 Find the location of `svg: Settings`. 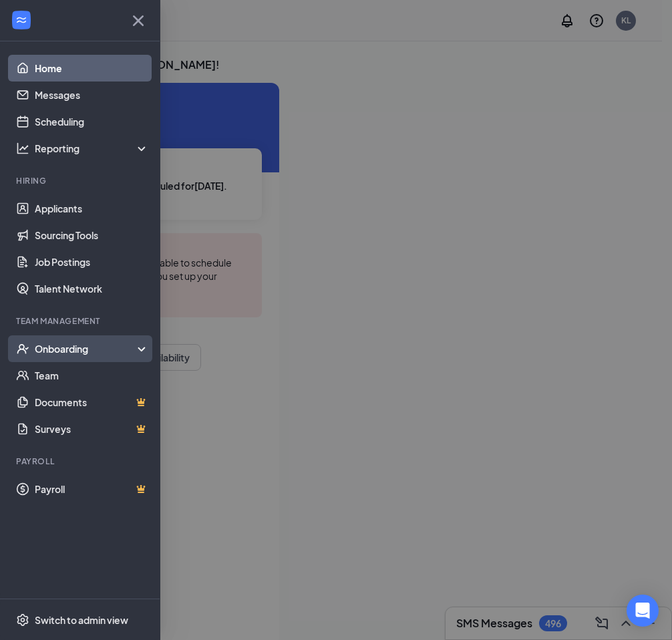

svg: Settings is located at coordinates (23, 620).